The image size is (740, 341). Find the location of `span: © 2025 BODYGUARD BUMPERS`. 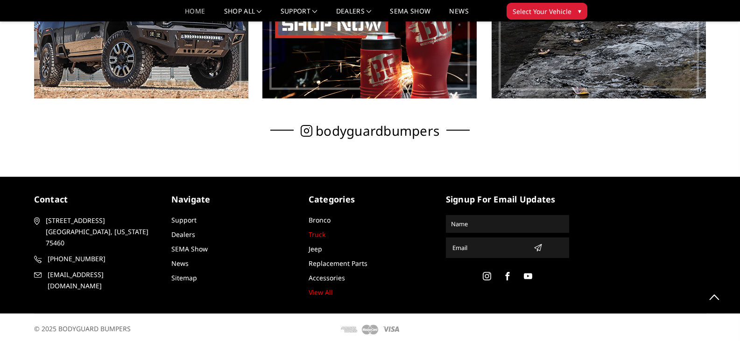

span: © 2025 BODYGUARD BUMPERS is located at coordinates (82, 329).